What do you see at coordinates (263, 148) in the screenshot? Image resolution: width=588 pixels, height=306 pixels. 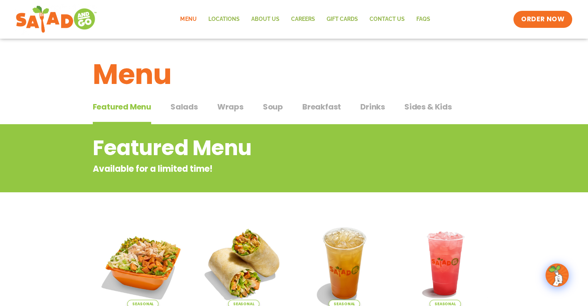 I see `h2: Featured Menu` at bounding box center [263, 148].